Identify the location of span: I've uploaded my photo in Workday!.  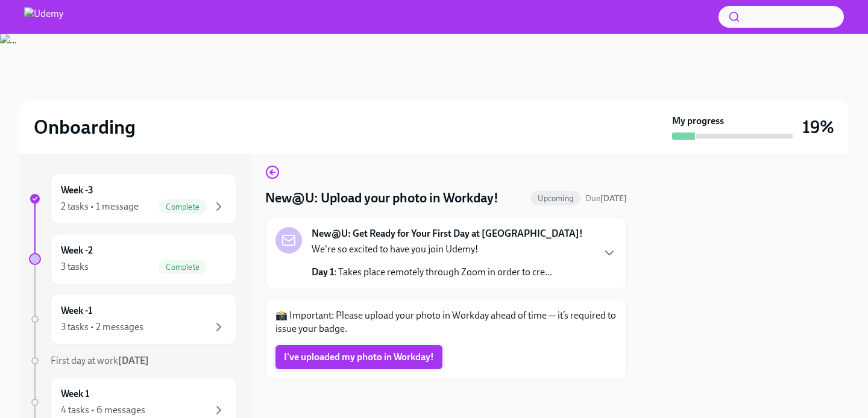
(358, 357).